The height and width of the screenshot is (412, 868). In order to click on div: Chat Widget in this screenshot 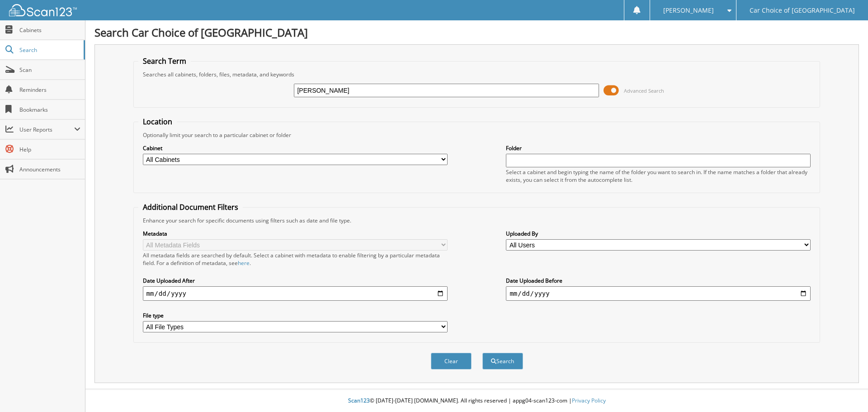, I will do `click(846, 390)`.